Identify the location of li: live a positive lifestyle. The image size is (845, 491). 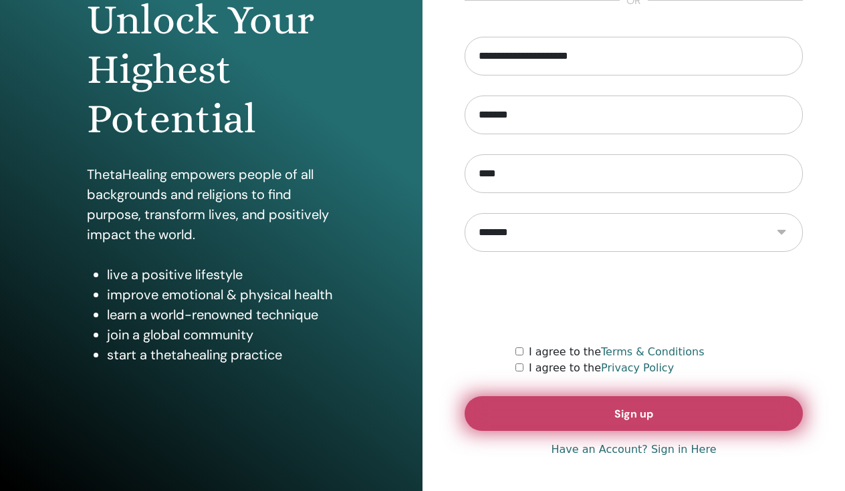
(221, 275).